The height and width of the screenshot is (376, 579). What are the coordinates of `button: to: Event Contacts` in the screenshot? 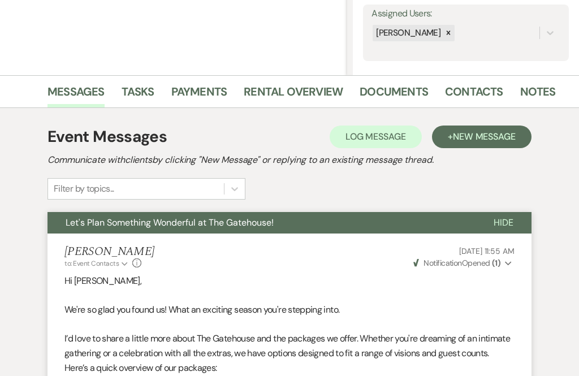 It's located at (97, 263).